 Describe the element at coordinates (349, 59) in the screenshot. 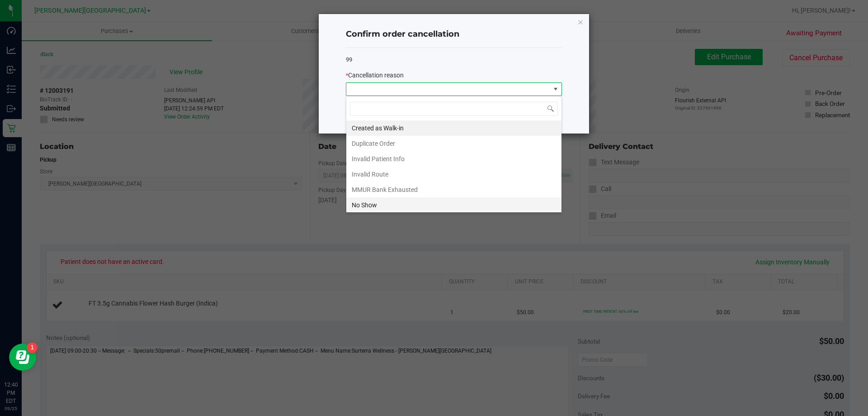

I see `span: 99` at that location.